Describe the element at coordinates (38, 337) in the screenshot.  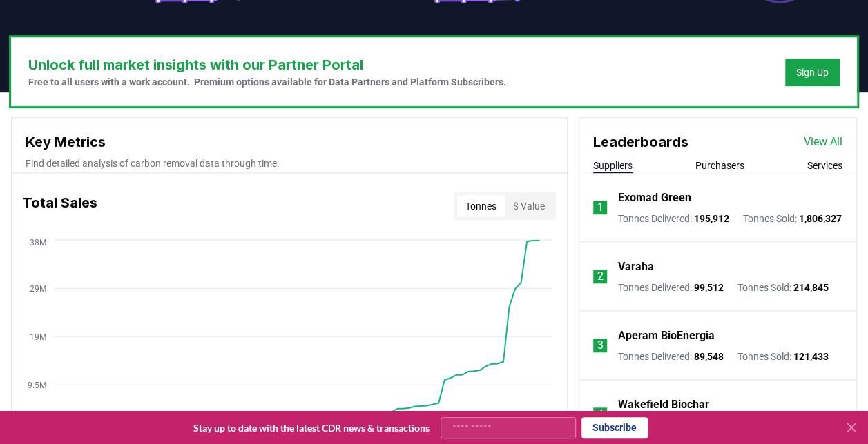
I see `tspan: 19M` at that location.